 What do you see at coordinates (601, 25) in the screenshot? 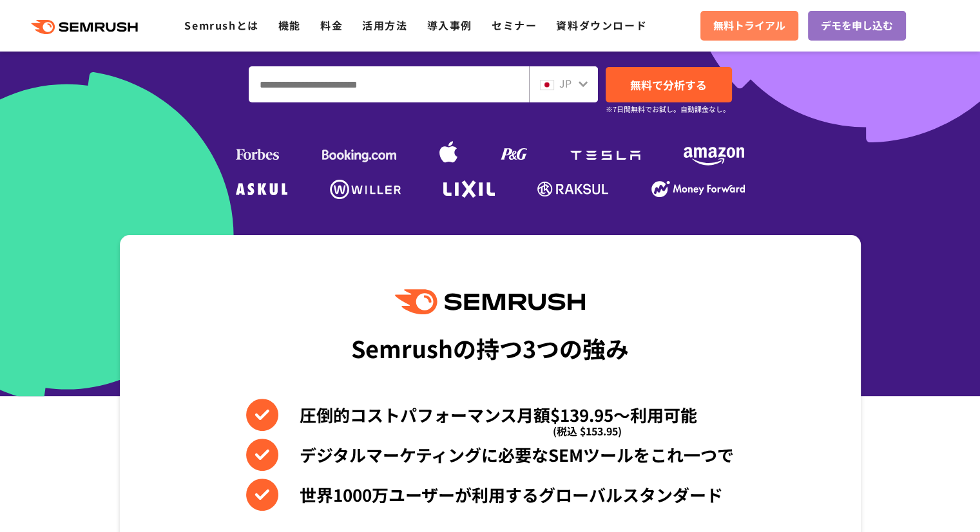
I see `a: 資料ダウンロード` at bounding box center [601, 25].